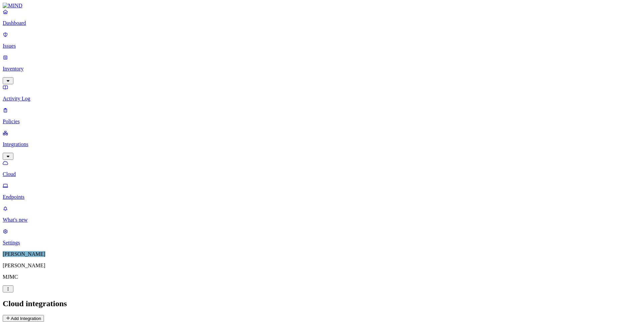  Describe the element at coordinates (322, 214) in the screenshot. I see `a: What's new` at that location.